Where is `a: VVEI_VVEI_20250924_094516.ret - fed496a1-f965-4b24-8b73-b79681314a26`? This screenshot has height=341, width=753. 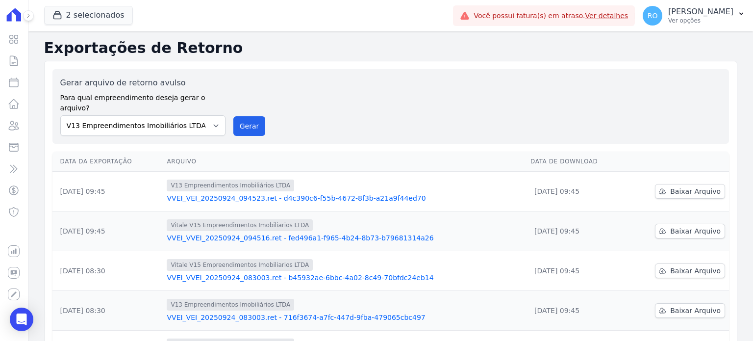 a: VVEI_VVEI_20250924_094516.ret - fed496a1-f965-4b24-8b73-b79681314a26 is located at coordinates (345, 238).